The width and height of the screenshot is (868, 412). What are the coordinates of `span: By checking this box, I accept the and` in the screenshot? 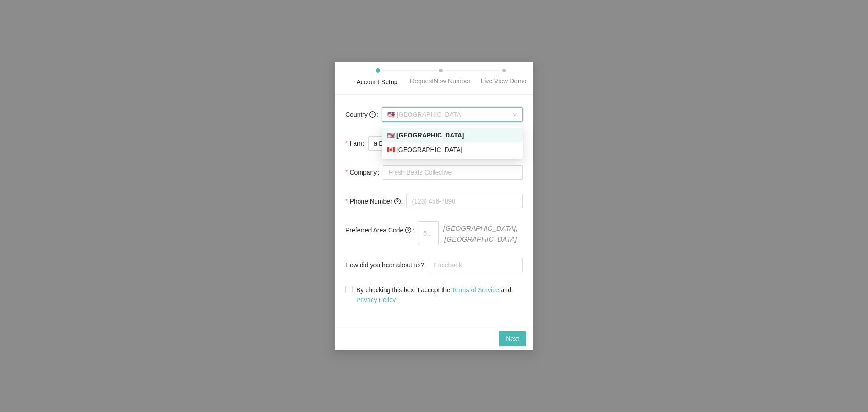 It's located at (438, 294).